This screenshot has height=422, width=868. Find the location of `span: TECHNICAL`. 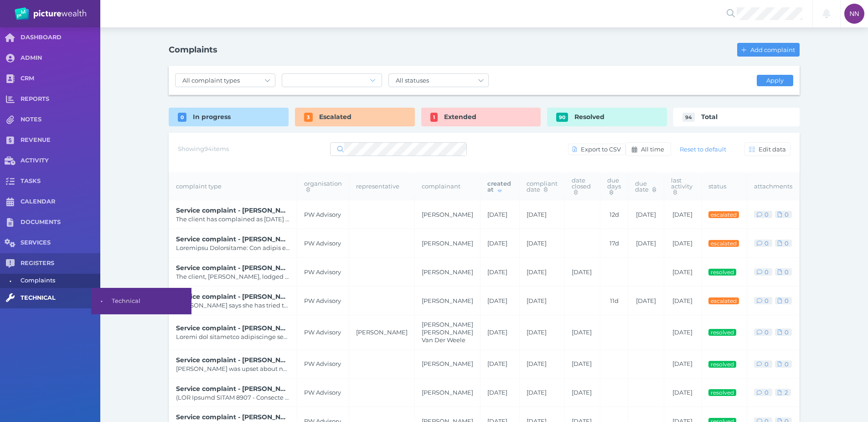

span: TECHNICAL is located at coordinates (60, 298).